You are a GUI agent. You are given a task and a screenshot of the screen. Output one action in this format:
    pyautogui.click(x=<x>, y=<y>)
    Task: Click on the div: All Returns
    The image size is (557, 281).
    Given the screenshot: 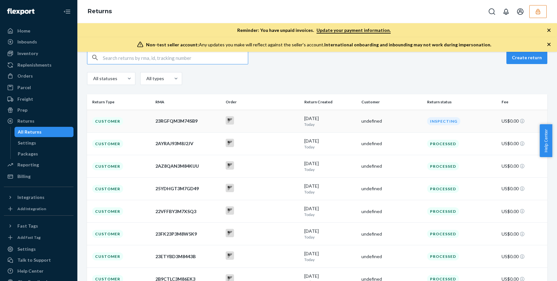 What is the action you would take?
    pyautogui.click(x=30, y=132)
    